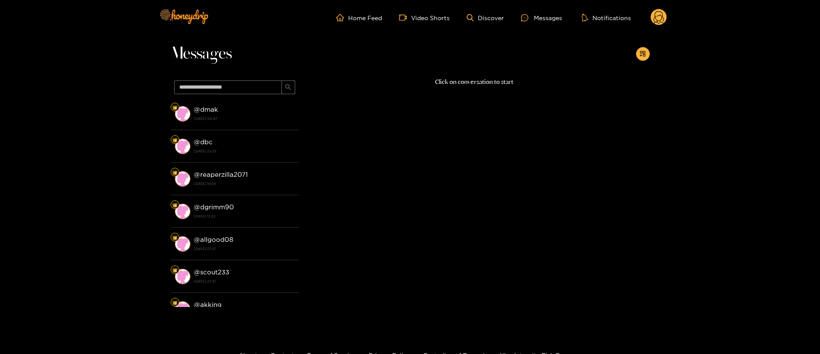 The height and width of the screenshot is (354, 820). What do you see at coordinates (211, 272) in the screenshot?
I see `strong: @ scout233` at bounding box center [211, 272].